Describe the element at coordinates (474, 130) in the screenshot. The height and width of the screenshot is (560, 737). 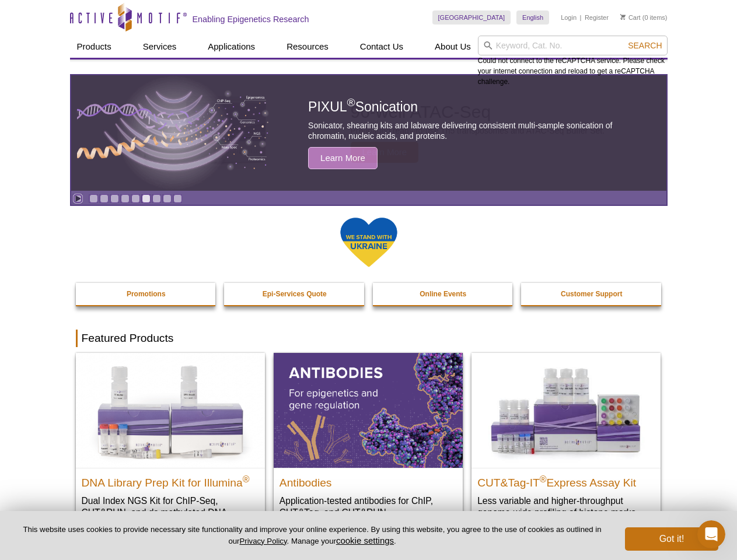
I see `p: Sonicator, shearing kits and labware delivering consistent multi-sample sonication of chromatin, ...` at that location.